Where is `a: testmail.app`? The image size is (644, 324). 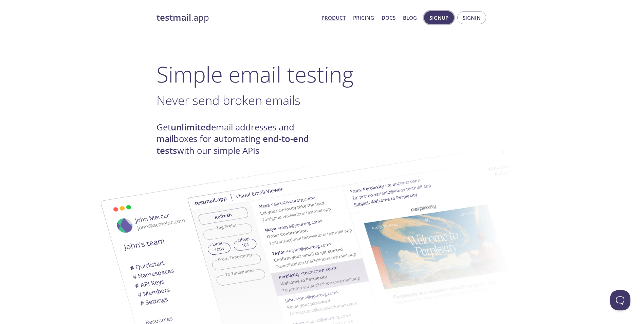
a: testmail.app is located at coordinates (236, 18).